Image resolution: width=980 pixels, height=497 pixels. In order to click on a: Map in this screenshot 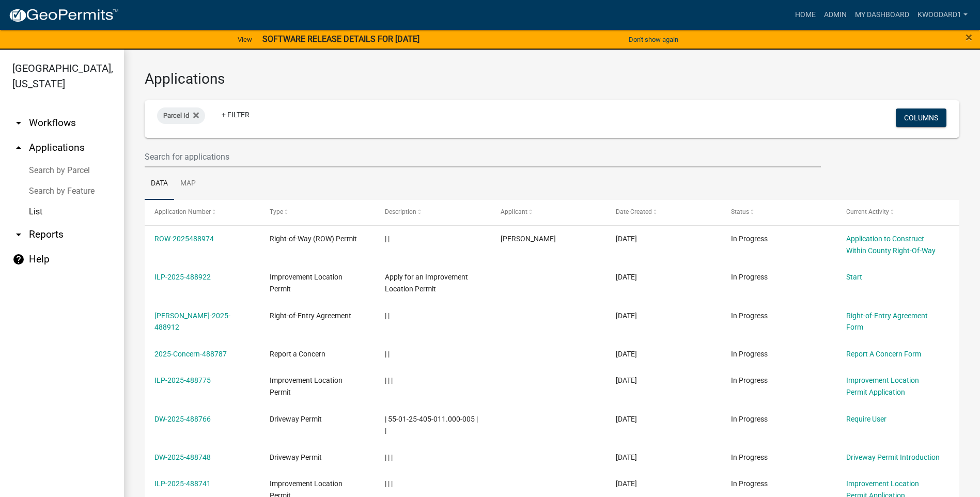, I will do `click(188, 184)`.